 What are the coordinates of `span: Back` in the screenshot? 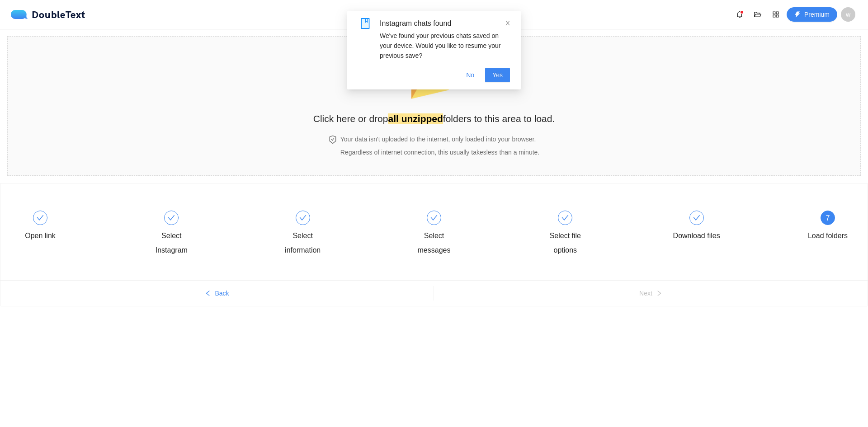 It's located at (221, 293).